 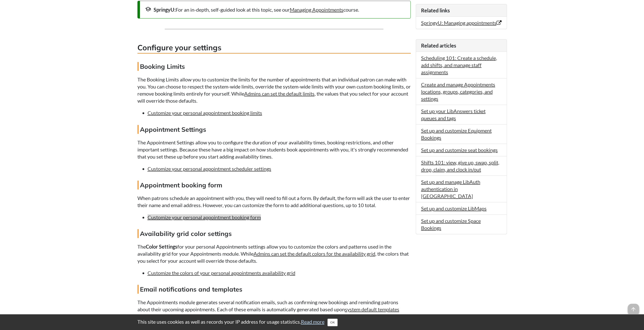 I want to click on span: Related articles, so click(x=439, y=45).